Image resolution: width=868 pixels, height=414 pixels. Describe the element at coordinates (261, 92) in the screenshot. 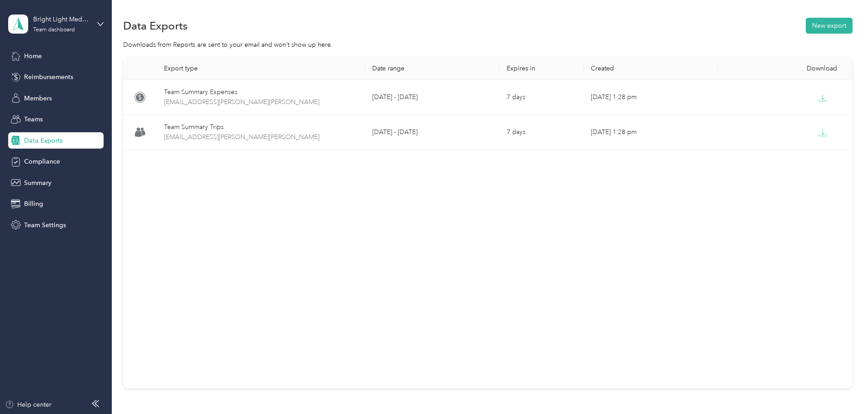

I see `div: Team Summary Expenses` at that location.